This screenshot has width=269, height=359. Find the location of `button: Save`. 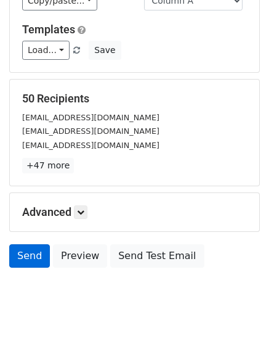

button: Save is located at coordinates (105, 50).